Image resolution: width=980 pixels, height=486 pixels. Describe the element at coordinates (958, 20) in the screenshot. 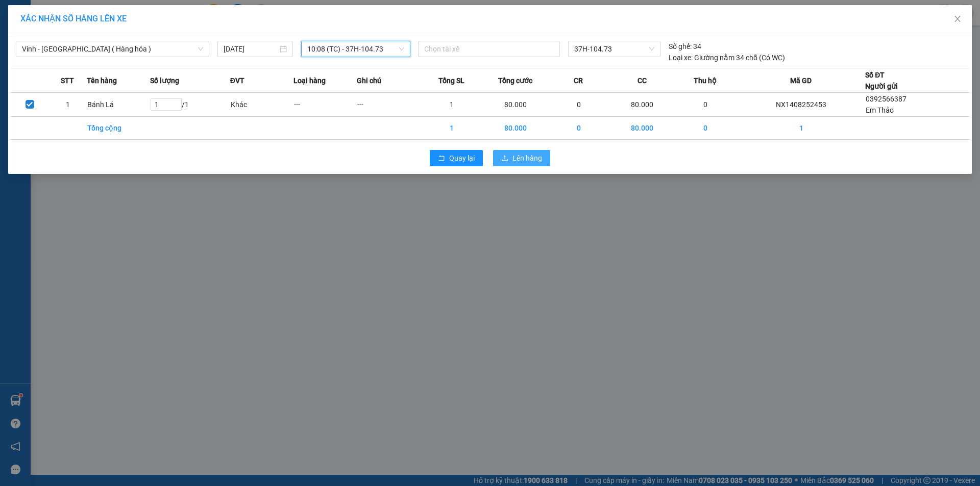

I see `button: Close` at that location.